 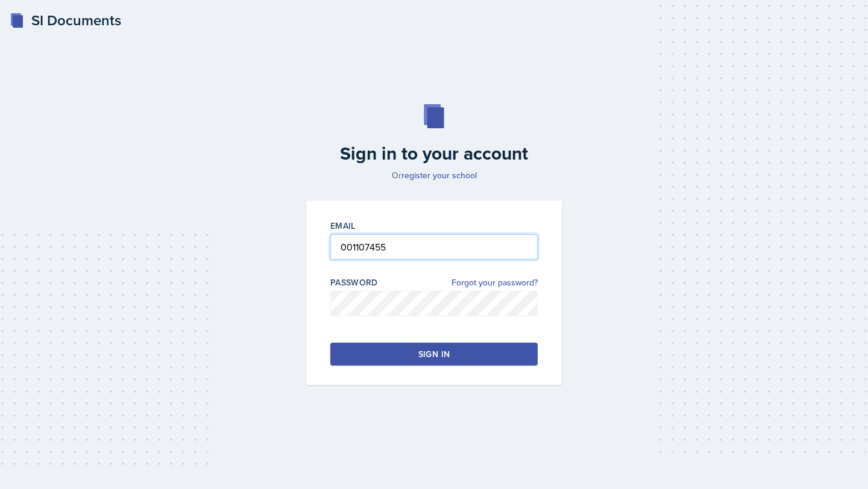 What do you see at coordinates (65, 21) in the screenshot?
I see `div: SI Documents` at bounding box center [65, 21].